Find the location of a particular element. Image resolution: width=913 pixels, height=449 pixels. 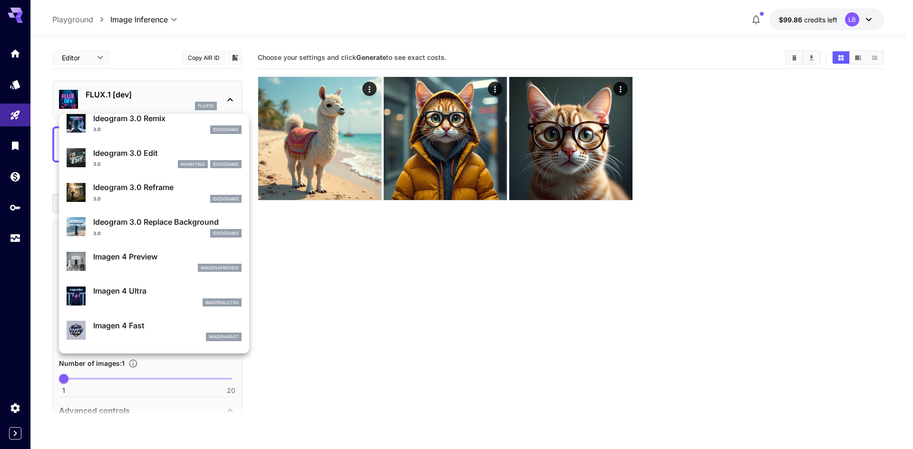

p: inpainting is located at coordinates (193, 165).